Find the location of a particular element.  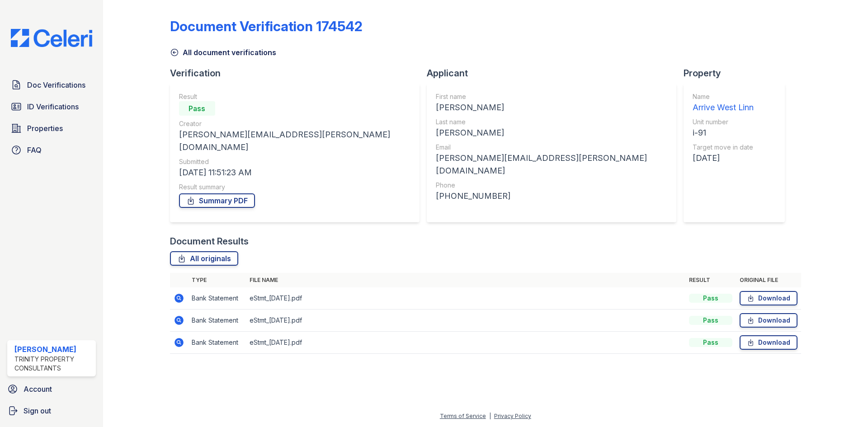

div: First name is located at coordinates (552, 96).